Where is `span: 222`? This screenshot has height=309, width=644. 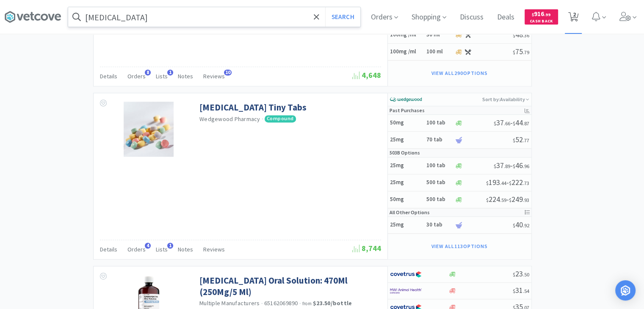 span: 222 is located at coordinates (519, 182).